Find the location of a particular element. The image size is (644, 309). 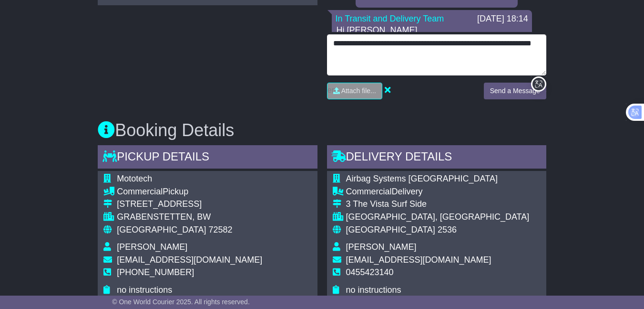

span: 0455423140 is located at coordinates (370, 272).